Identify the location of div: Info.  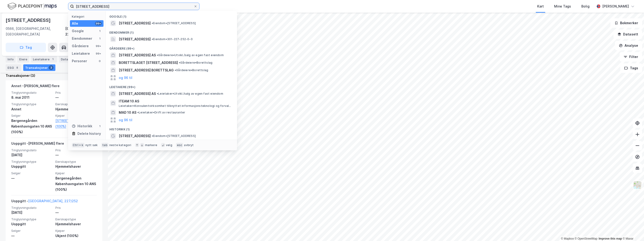
(11, 59).